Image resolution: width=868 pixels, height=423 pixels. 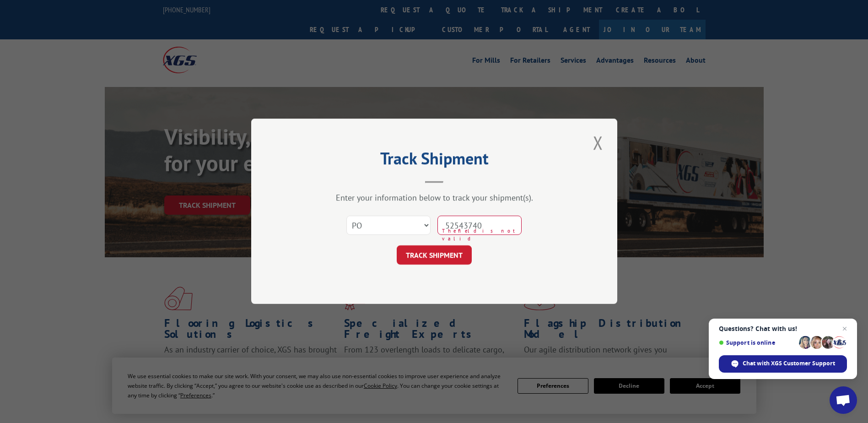 What do you see at coordinates (434, 256) in the screenshot?
I see `button: TRACK SHIPMENT` at bounding box center [434, 256].